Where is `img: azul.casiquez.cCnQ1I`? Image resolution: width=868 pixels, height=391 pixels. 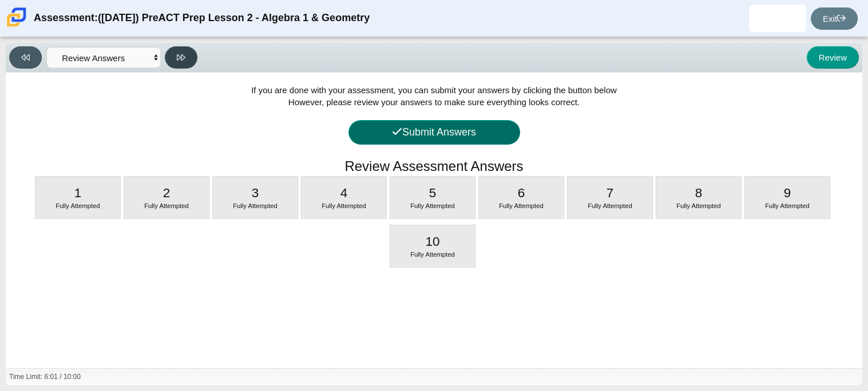
img: azul.casiquez.cCnQ1I is located at coordinates (778, 19).